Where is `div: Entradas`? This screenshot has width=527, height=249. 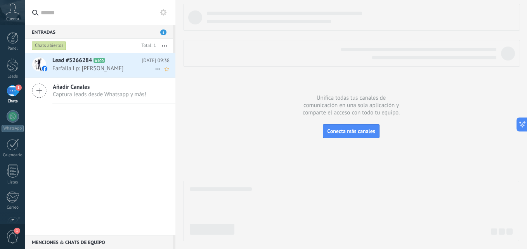
div: Entradas is located at coordinates (99, 32).